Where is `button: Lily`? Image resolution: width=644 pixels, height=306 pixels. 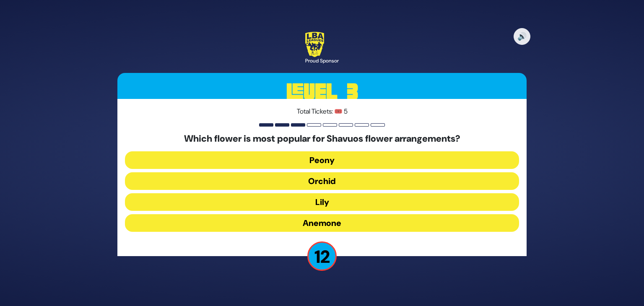
button: Lily is located at coordinates (322, 202).